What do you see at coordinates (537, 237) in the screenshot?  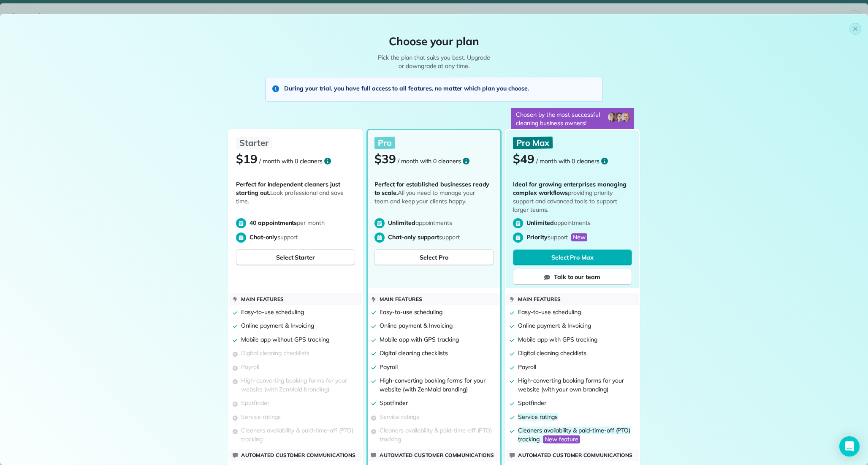 I see `span: Priority` at bounding box center [537, 237].